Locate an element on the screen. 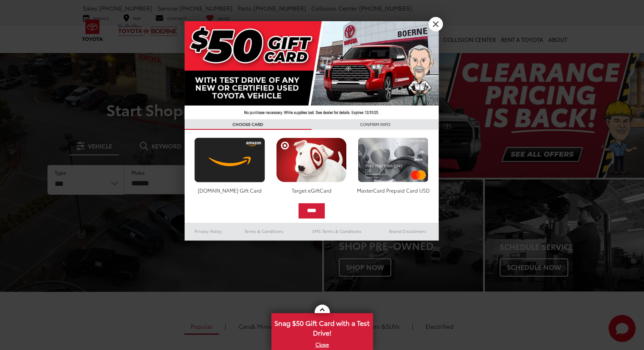  a: Brand Disclaimers is located at coordinates (407, 231).